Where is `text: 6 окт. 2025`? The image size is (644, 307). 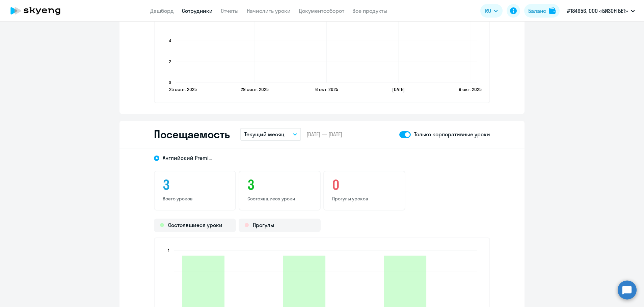 text: 6 окт. 2025 is located at coordinates (327, 89).